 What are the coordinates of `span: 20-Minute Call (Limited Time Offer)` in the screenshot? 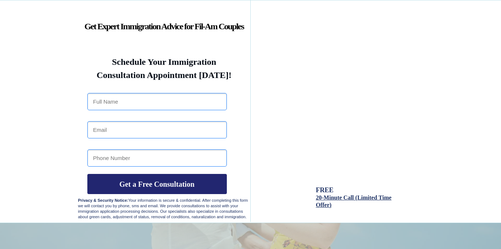 It's located at (354, 201).